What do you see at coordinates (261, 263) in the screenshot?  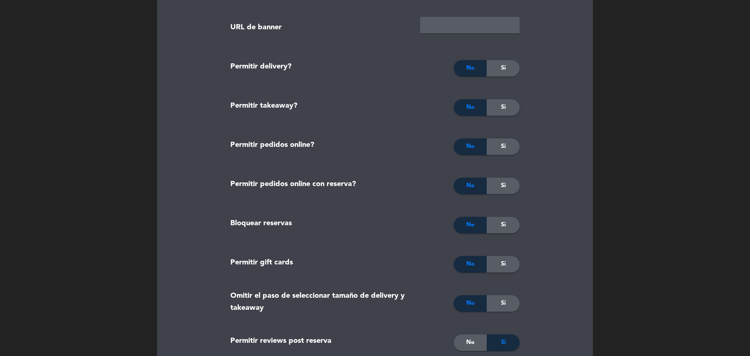 I see `label: Permitir gift cards` at bounding box center [261, 263].